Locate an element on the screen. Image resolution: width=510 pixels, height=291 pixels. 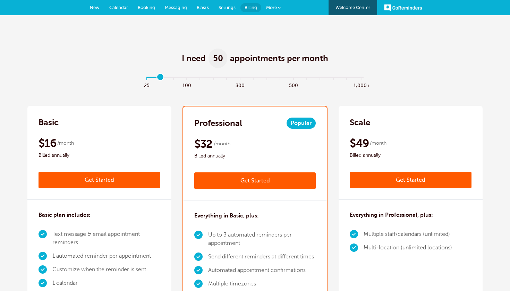
span: I need is located at coordinates (193, 58).